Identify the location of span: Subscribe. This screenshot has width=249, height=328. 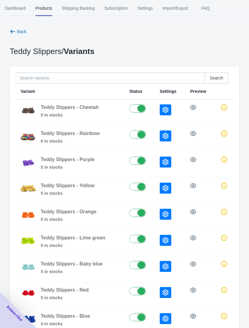
(15, 313).